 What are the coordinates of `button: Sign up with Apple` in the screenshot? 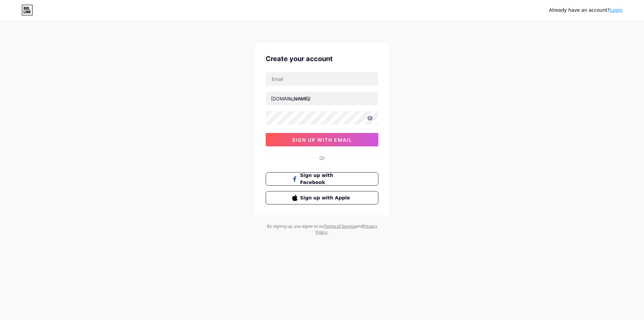 It's located at (322, 197).